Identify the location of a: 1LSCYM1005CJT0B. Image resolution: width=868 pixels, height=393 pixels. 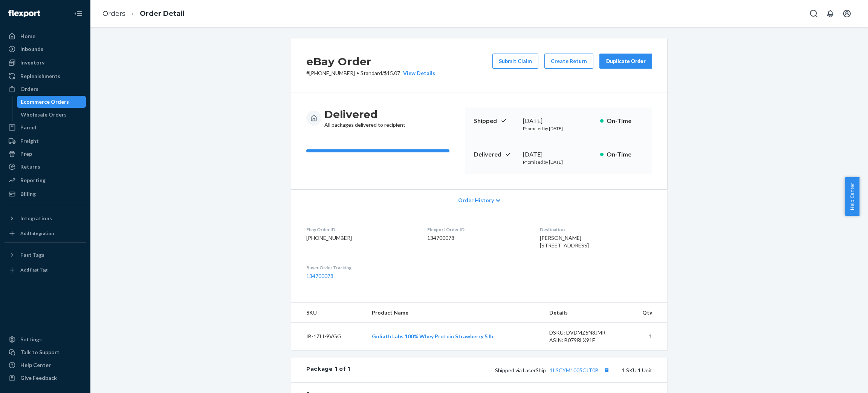
(574, 369).